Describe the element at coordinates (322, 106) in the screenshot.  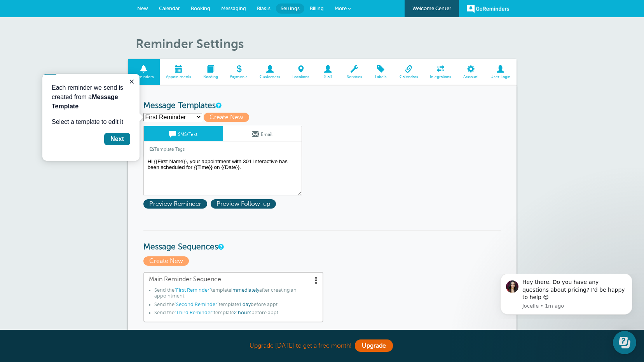
I see `h3: Message Templates` at that location.